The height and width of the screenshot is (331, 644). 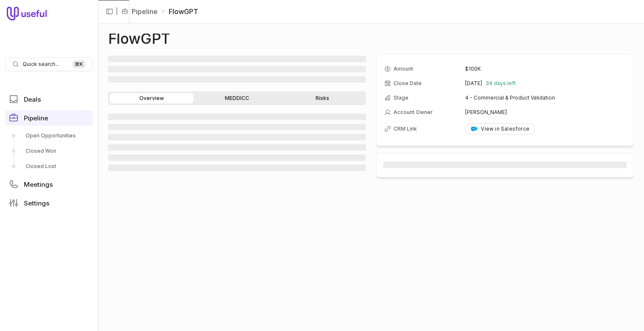 What do you see at coordinates (36, 118) in the screenshot?
I see `span: Pipeline` at bounding box center [36, 118].